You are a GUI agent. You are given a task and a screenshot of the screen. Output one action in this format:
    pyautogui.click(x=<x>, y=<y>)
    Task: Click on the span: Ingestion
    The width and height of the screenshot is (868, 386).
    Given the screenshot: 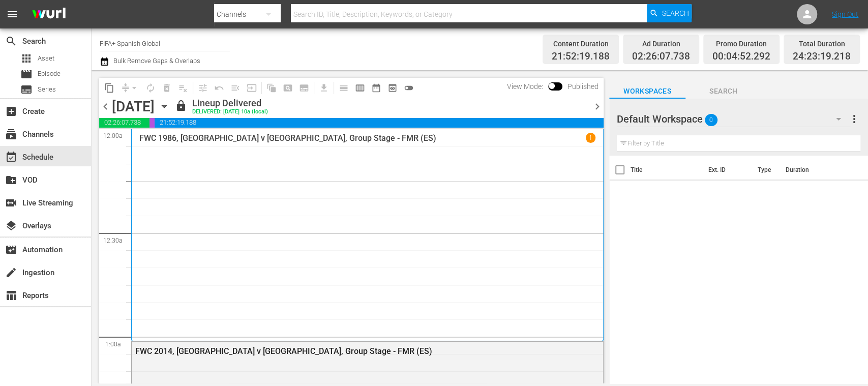 What is the action you would take?
    pyautogui.click(x=11, y=272)
    